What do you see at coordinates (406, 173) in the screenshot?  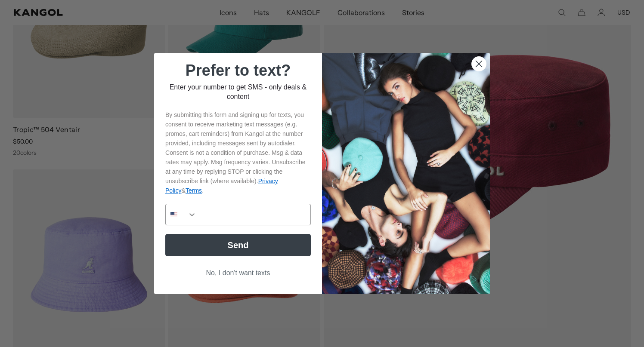 I see `img: 32d93059-7686-46ce-88e0-f8be1b64b1a2.jpeg` at bounding box center [406, 173].